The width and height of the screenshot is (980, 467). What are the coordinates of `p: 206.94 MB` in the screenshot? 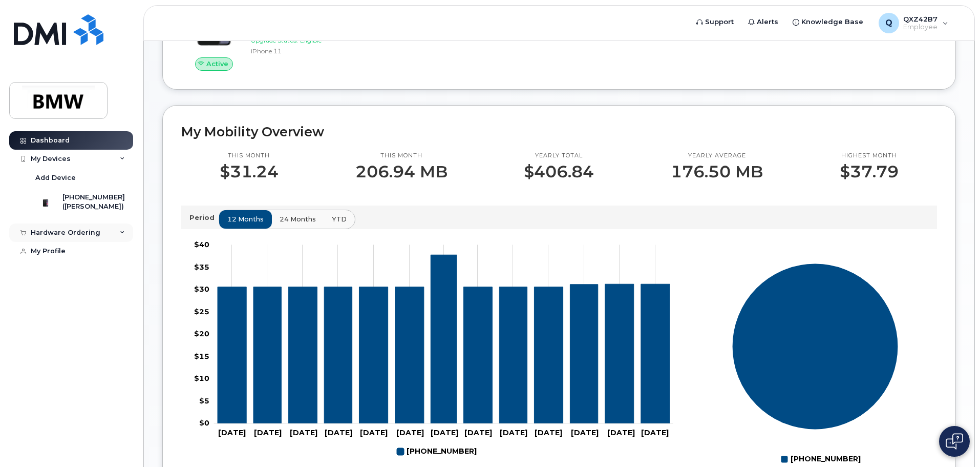 It's located at (402, 172).